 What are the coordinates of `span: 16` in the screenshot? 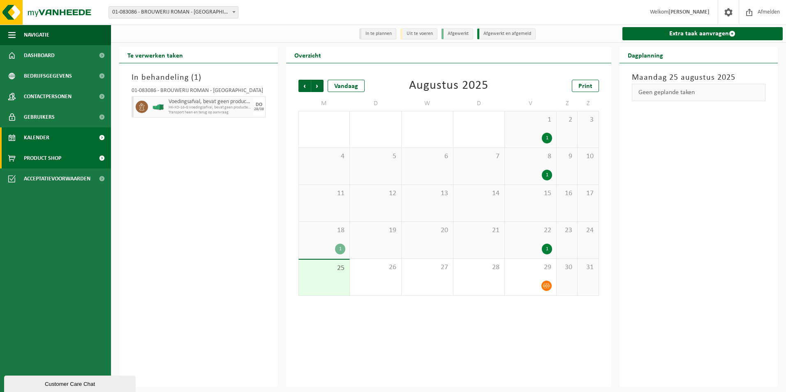 It's located at (567, 194).